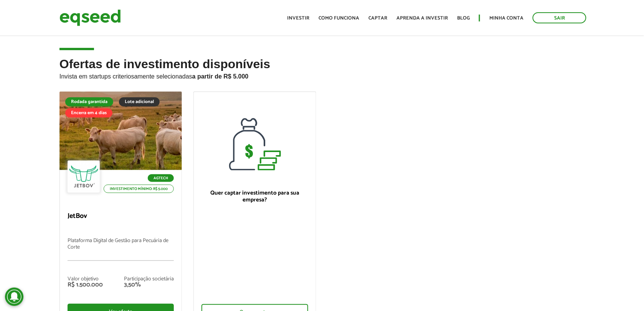 This screenshot has width=644, height=311. I want to click on div: 3,50%, so click(149, 285).